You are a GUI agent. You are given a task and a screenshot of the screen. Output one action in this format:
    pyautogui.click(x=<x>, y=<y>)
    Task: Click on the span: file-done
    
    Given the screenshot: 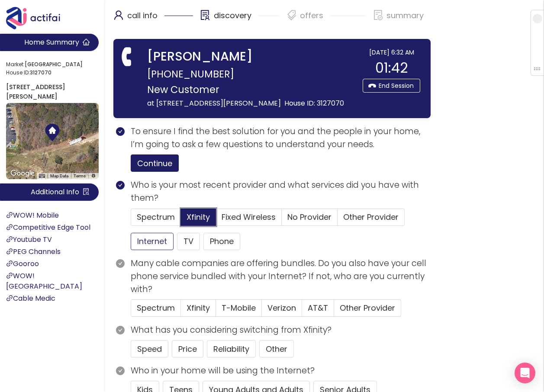 What is the action you would take?
    pyautogui.click(x=378, y=15)
    